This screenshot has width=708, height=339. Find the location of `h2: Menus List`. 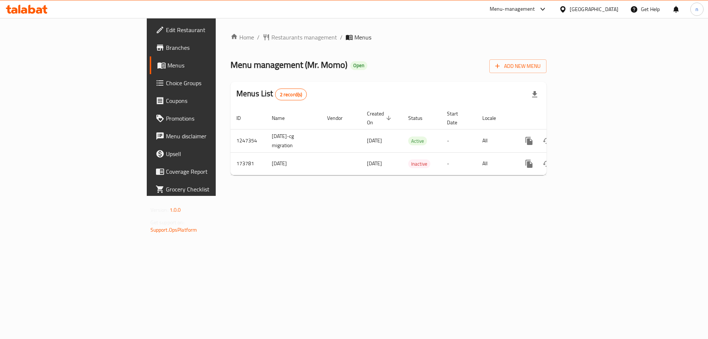

h2: Menus List is located at coordinates (271, 94).